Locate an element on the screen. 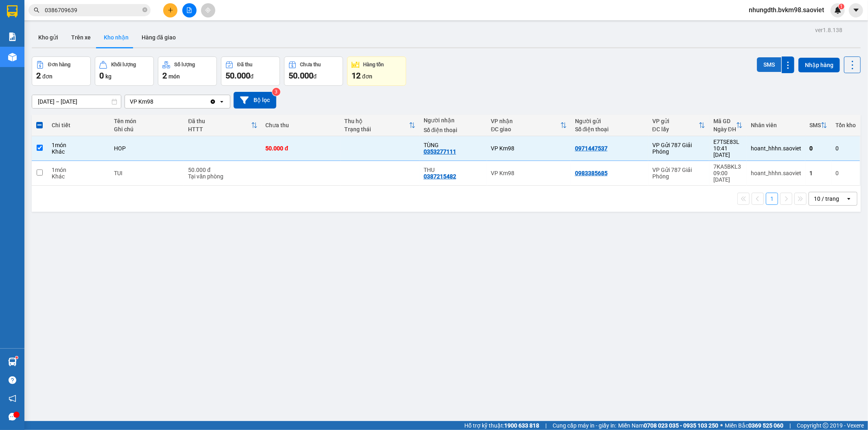 This screenshot has height=430, width=868. button: Hàng đã giao is located at coordinates (158, 37).